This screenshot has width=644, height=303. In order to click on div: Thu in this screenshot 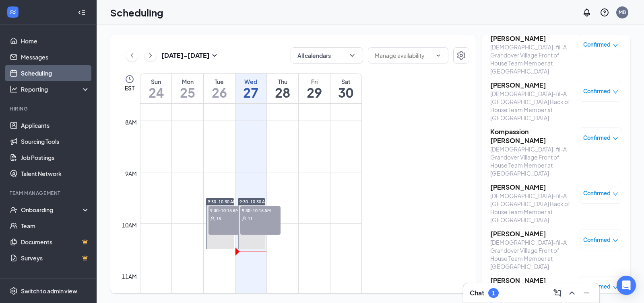, I will do `click(283, 82)`.